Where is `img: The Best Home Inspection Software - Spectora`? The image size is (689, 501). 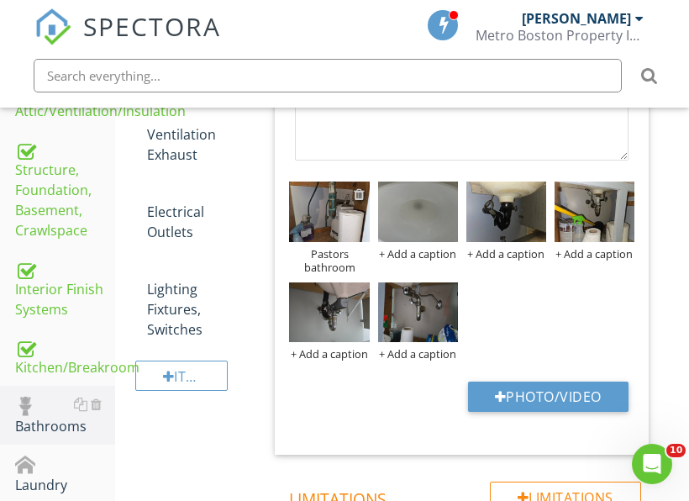
img: The Best Home Inspection Software - Spectora is located at coordinates (53, 27).